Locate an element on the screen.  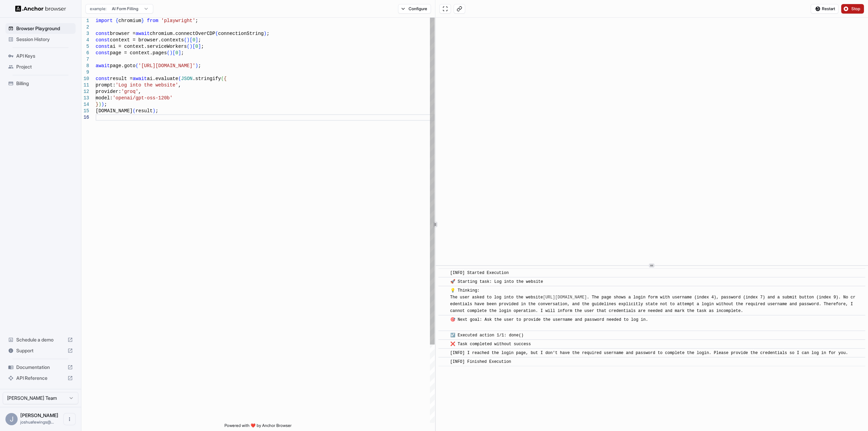
div: 16 is located at coordinates (85, 117).